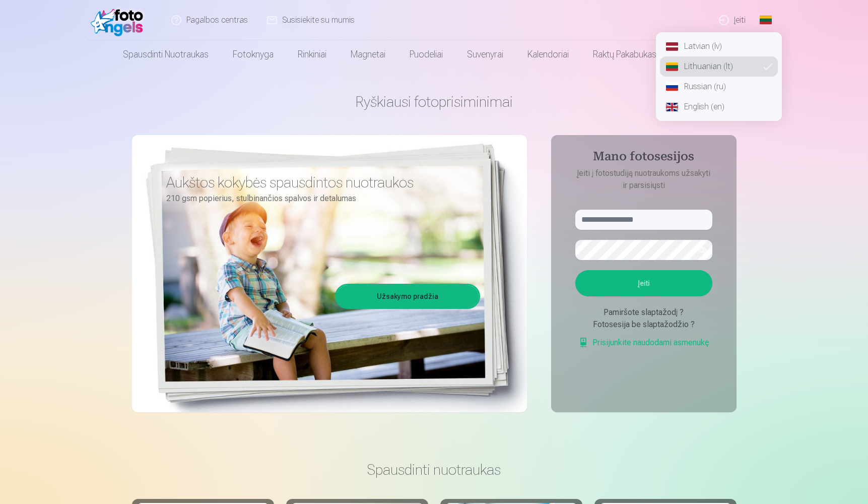 The height and width of the screenshot is (504, 868). Describe the element at coordinates (368, 54) in the screenshot. I see `a: Magnetai` at that location.